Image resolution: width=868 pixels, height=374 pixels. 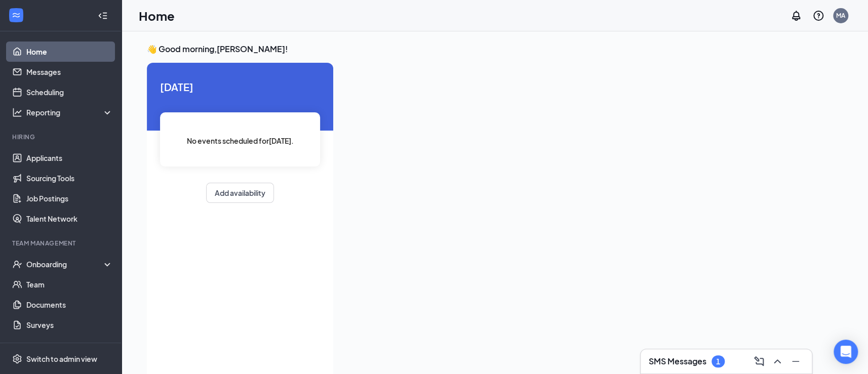 I want to click on svg: Notifications, so click(x=796, y=15).